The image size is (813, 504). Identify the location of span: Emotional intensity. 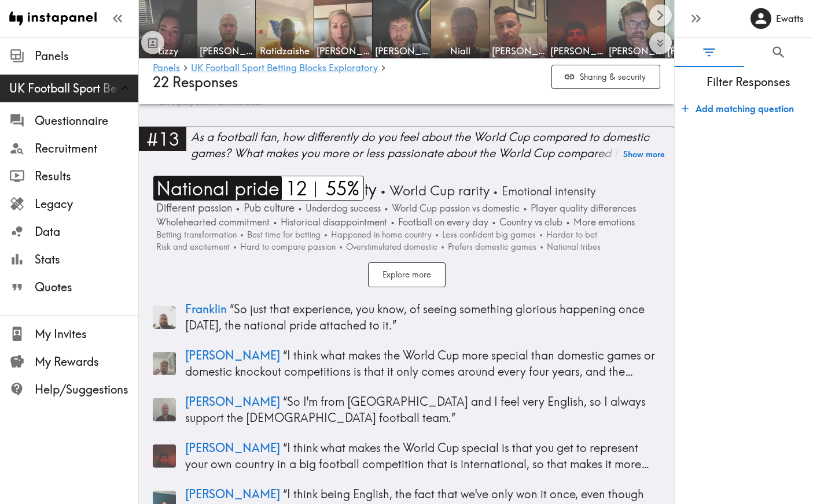
(547, 192).